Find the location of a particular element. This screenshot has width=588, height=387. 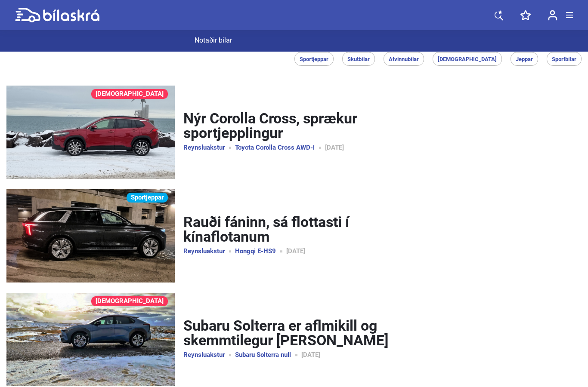

span: Atvinnubílar is located at coordinates (404, 59).